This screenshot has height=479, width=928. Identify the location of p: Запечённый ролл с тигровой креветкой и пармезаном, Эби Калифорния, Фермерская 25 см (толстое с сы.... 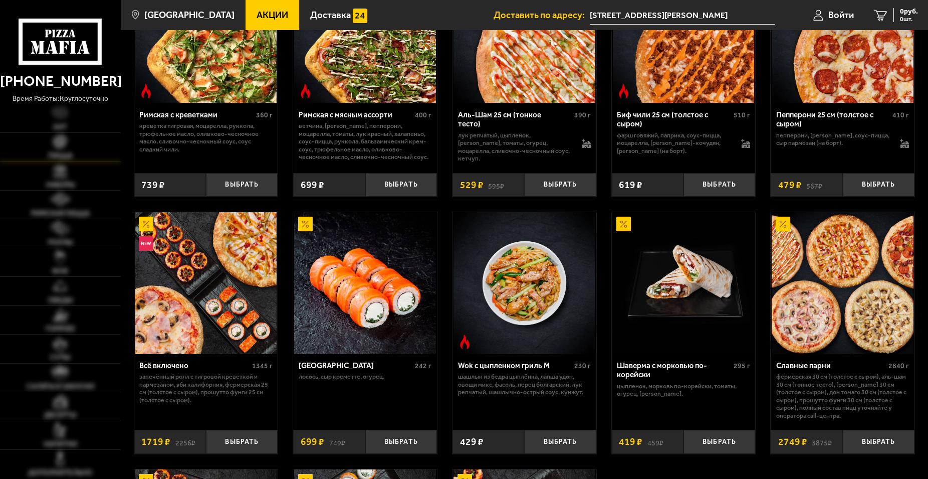
(206, 388).